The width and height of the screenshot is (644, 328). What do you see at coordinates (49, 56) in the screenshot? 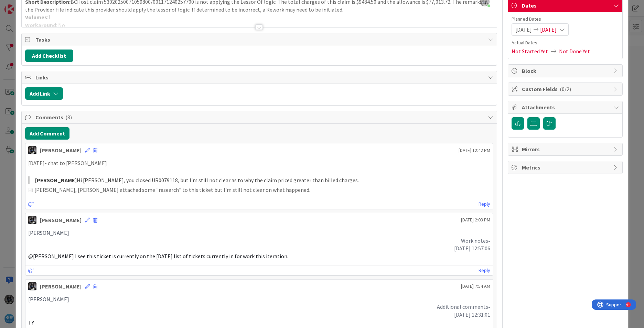
I see `button: Add Checklist` at bounding box center [49, 56].